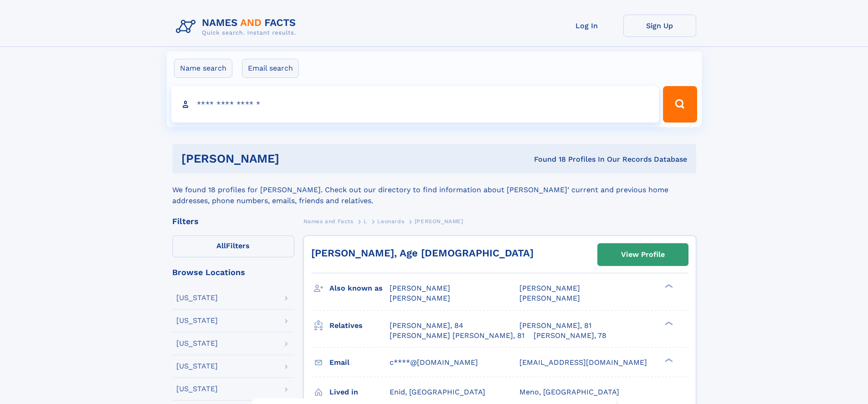 This screenshot has width=868, height=404. What do you see at coordinates (546, 160) in the screenshot?
I see `div: Found 18 Profiles In Our Records Database` at bounding box center [546, 160].